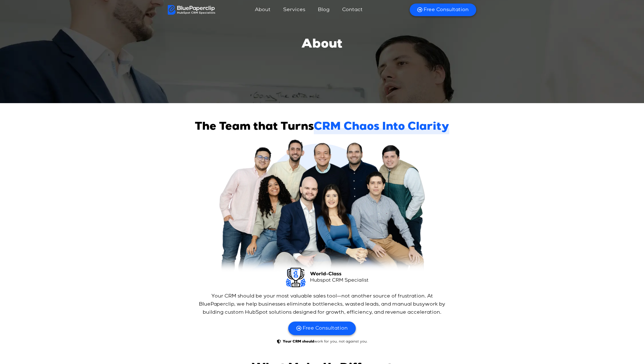  I want to click on span: work for you, not against you., so click(324, 342).